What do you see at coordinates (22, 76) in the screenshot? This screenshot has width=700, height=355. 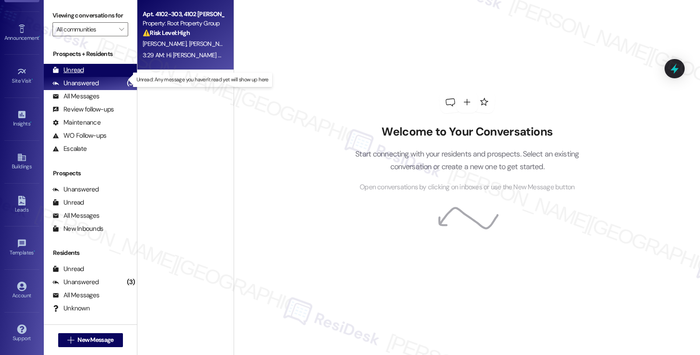 I see `a: Site Visit •` at bounding box center [22, 76].